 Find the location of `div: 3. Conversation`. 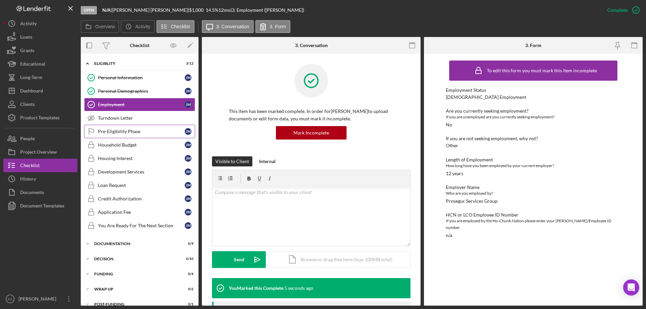

div: 3. Conversation is located at coordinates (311, 45).